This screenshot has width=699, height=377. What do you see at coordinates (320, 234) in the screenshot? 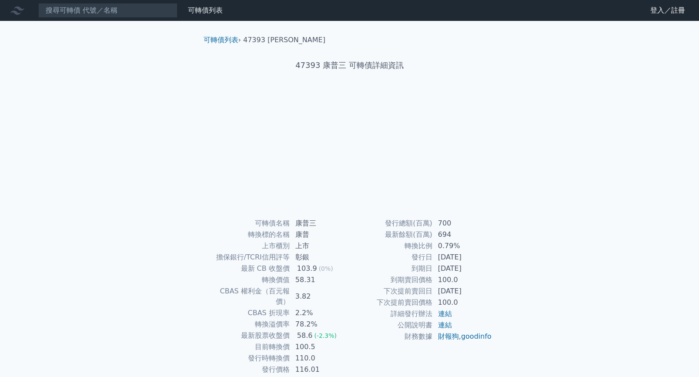
I see `td: 康普` at bounding box center [320, 234].